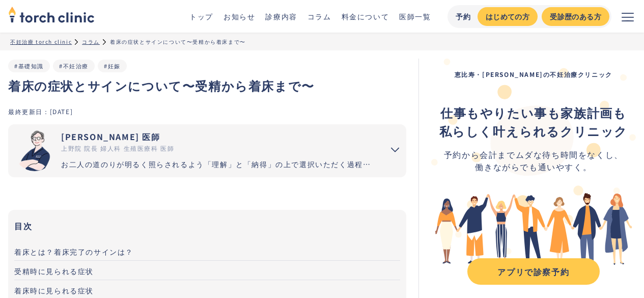 This screenshot has height=298, width=644. I want to click on div: はじめての方, so click(507, 16).